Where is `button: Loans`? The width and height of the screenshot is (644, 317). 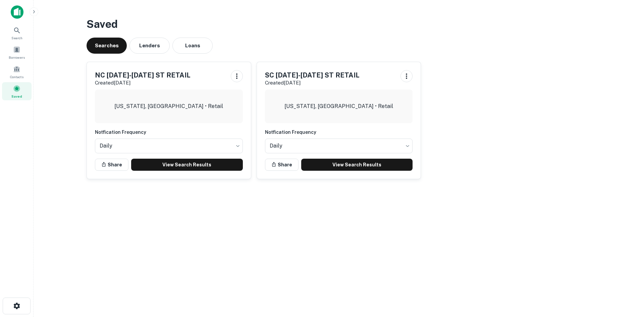
button: Loans is located at coordinates (193, 46).